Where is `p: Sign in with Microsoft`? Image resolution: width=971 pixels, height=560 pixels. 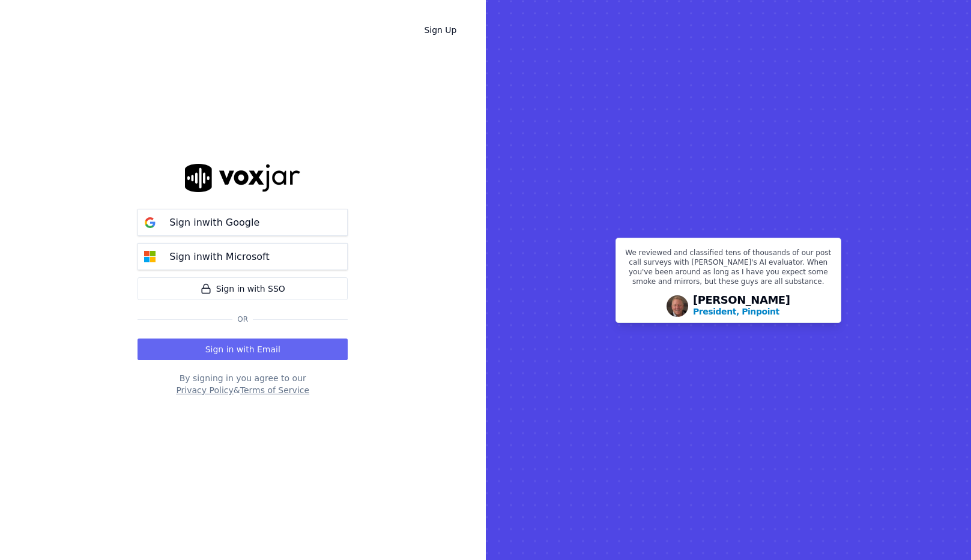 p: Sign in with Microsoft is located at coordinates (219, 257).